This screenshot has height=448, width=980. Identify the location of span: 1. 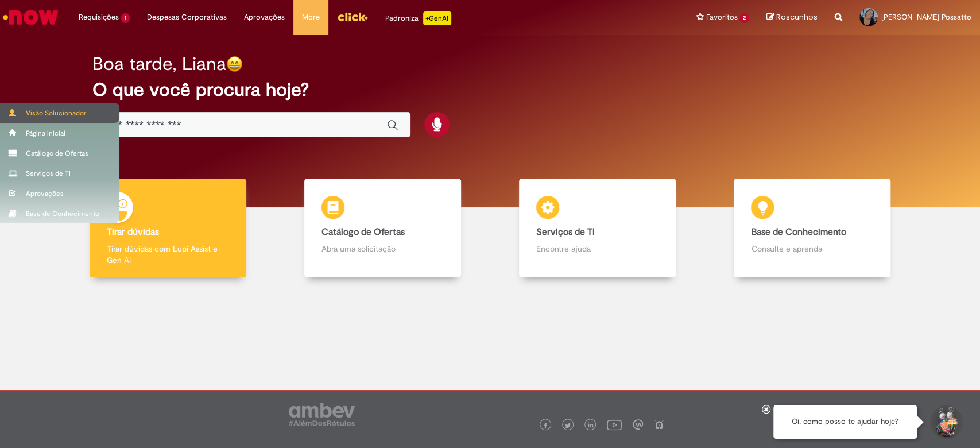
(126, 18).